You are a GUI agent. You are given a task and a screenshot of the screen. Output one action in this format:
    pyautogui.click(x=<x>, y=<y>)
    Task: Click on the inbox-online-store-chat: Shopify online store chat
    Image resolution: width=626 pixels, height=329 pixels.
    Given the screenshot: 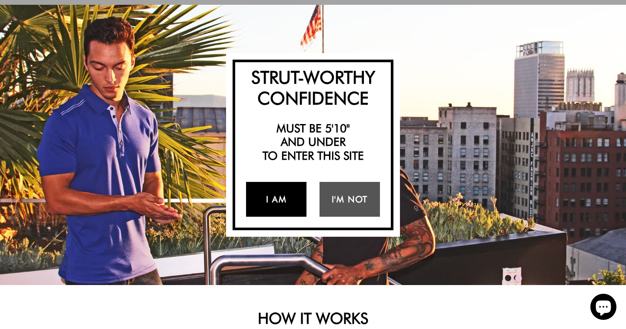 What is the action you would take?
    pyautogui.click(x=604, y=307)
    